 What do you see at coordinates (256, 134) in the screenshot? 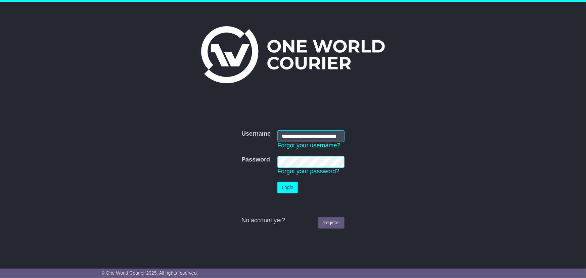
I see `label: Username` at bounding box center [256, 134].